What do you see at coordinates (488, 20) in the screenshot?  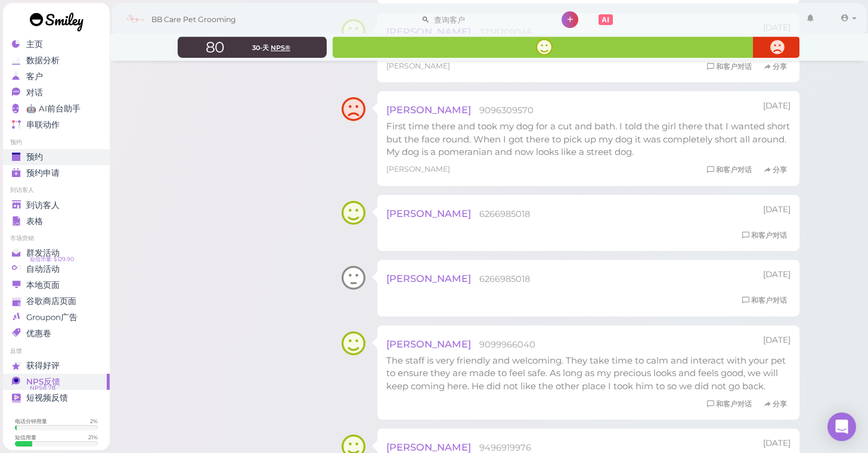 I see `input: 查询客户` at bounding box center [488, 20].